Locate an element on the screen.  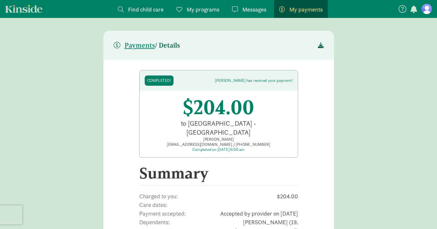
span: My programs is located at coordinates (203, 9).